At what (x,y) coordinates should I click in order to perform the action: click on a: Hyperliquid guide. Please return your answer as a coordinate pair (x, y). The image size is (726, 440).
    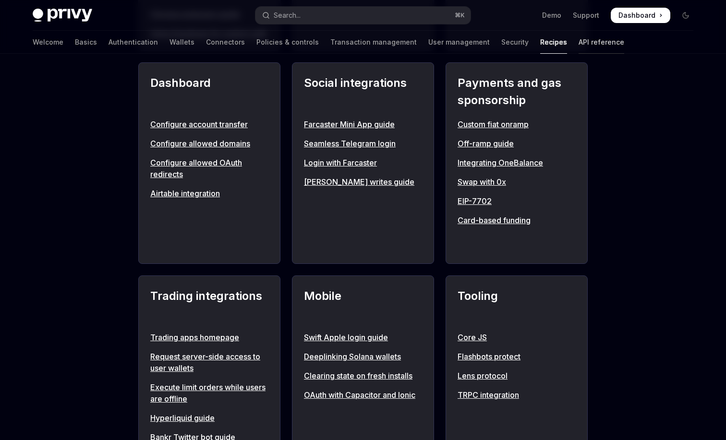
    Looking at the image, I should click on (209, 418).